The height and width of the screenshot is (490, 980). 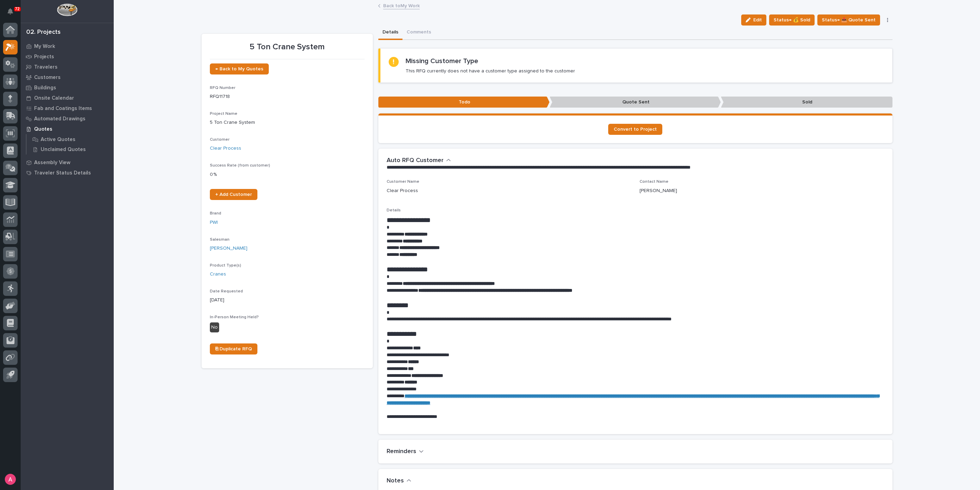 I want to click on h2: Reminders, so click(x=402, y=452).